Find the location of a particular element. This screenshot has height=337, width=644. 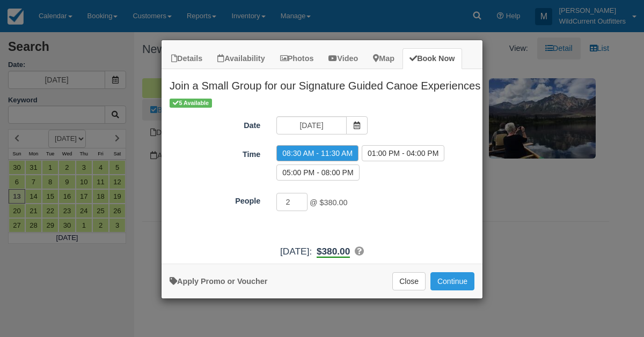

label: Date is located at coordinates (215, 124).